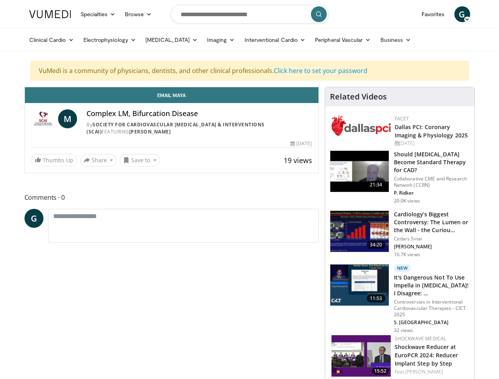 The width and height of the screenshot is (499, 379). I want to click on a: FACET, so click(401, 118).